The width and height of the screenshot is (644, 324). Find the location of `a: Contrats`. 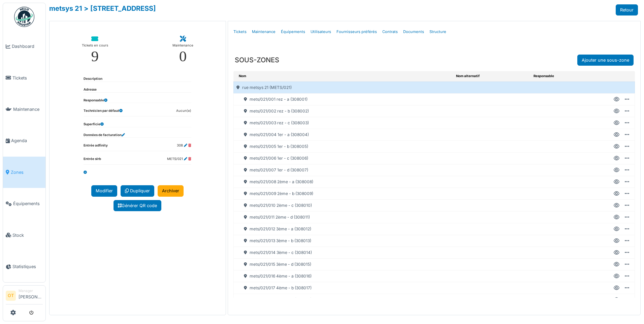

a: Contrats is located at coordinates (390, 32).